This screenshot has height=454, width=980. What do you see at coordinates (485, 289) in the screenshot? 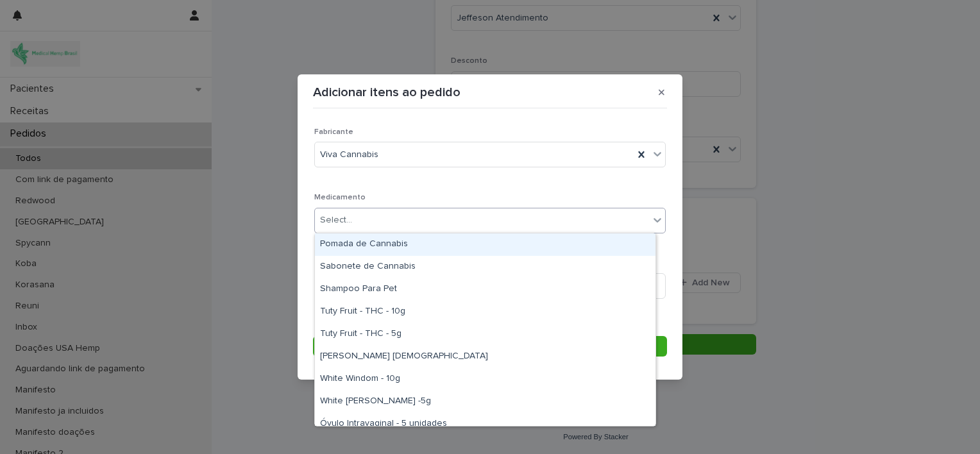
I see `div: Shampoo Para Pet` at bounding box center [485, 289].